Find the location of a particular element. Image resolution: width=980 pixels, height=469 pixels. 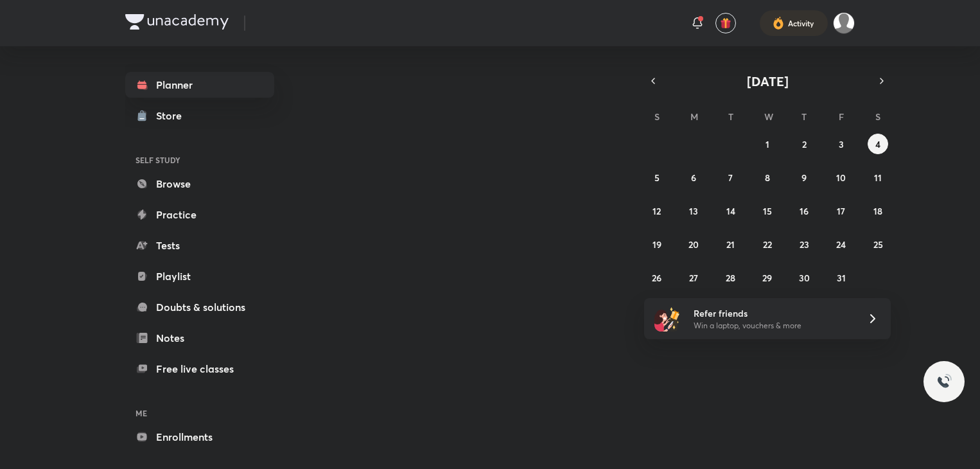

a: Browse is located at coordinates (200, 184).